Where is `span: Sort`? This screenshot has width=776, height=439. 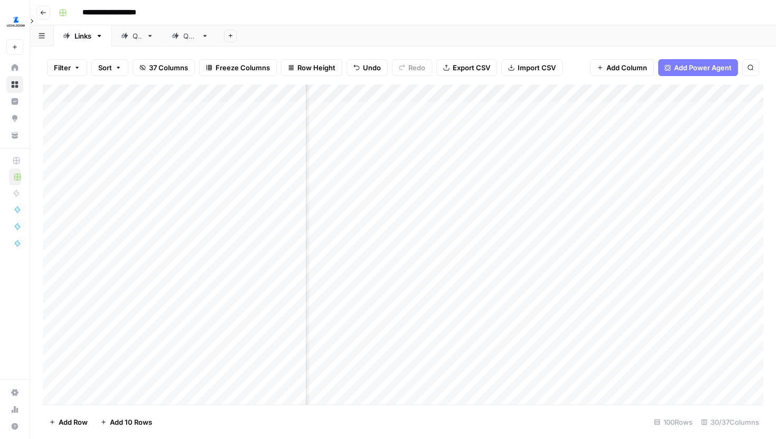
span: Sort is located at coordinates (105, 68).